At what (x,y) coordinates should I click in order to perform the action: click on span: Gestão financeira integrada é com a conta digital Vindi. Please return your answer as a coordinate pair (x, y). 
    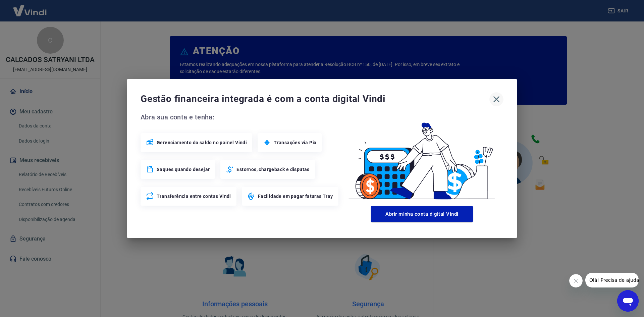
    Looking at the image, I should click on (315, 99).